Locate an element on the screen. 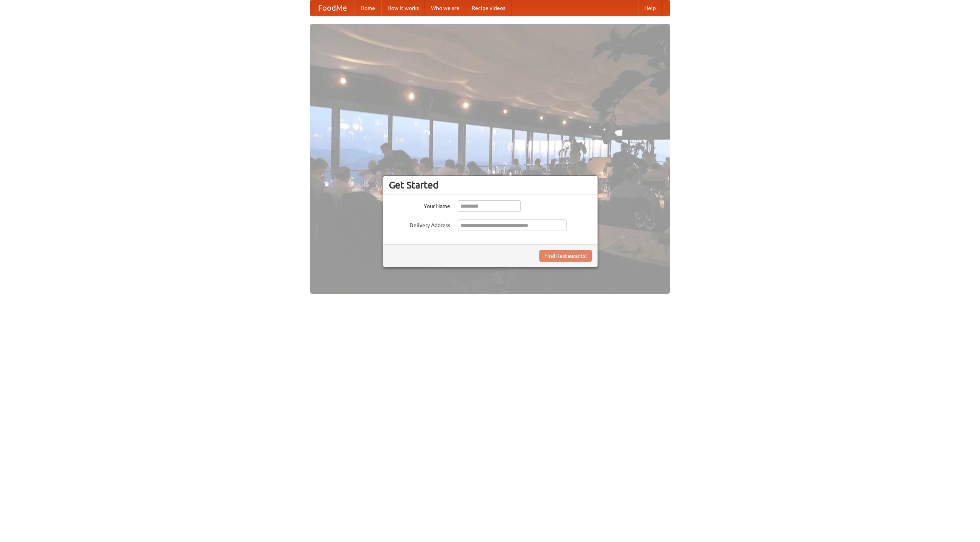 This screenshot has height=542, width=980. label: Your Name is located at coordinates (420, 204).